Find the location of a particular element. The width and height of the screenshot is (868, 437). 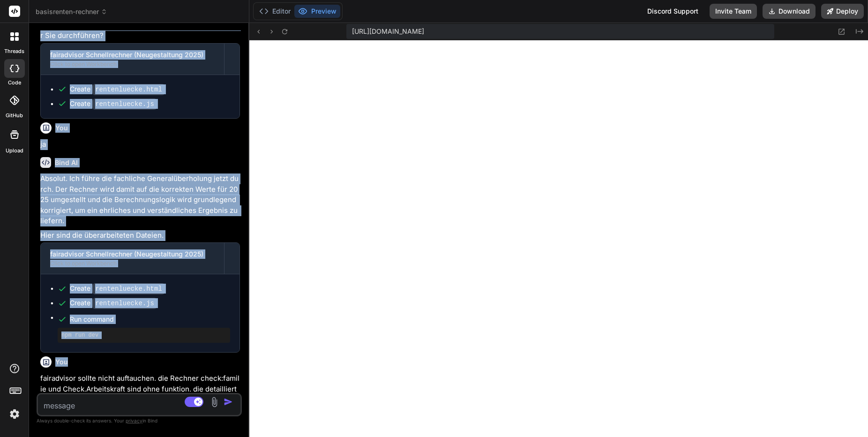

label: Upload is located at coordinates (15, 151).